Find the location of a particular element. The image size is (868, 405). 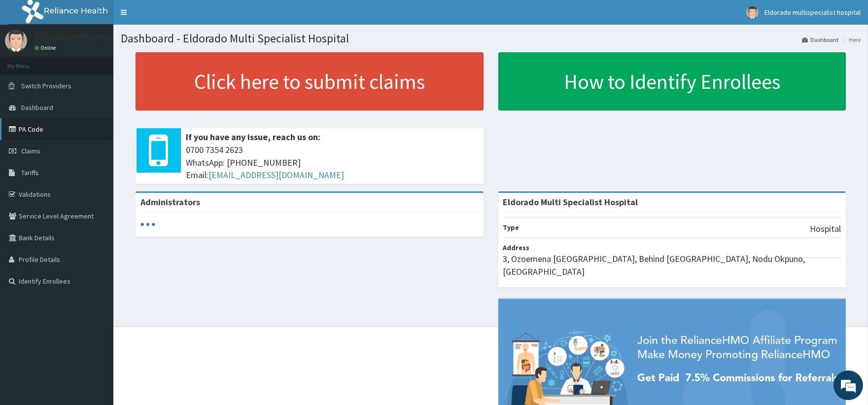

div: Chat with us now is located at coordinates (109, 62).